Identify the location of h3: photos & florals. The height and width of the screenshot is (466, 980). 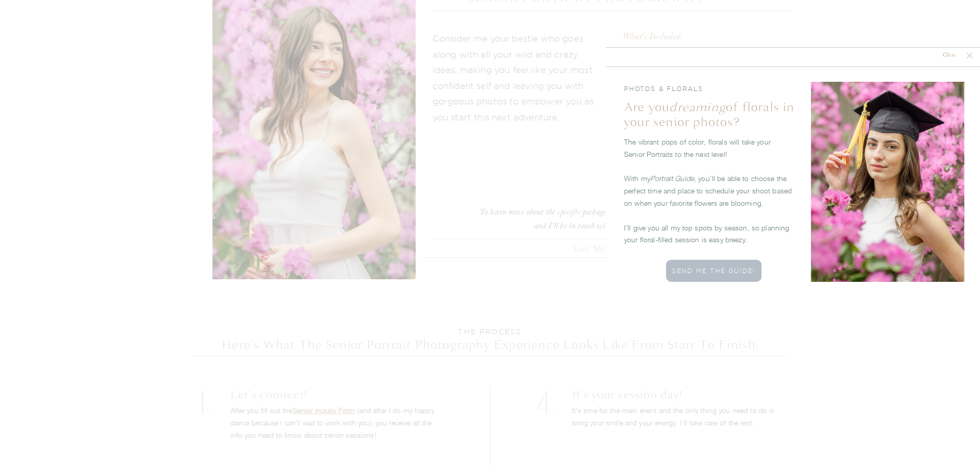
(707, 89).